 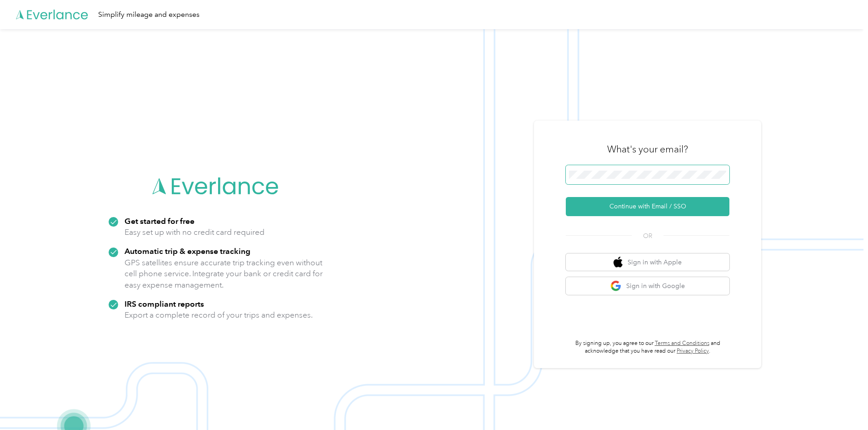 I want to click on a: Terms and Conditions, so click(x=682, y=343).